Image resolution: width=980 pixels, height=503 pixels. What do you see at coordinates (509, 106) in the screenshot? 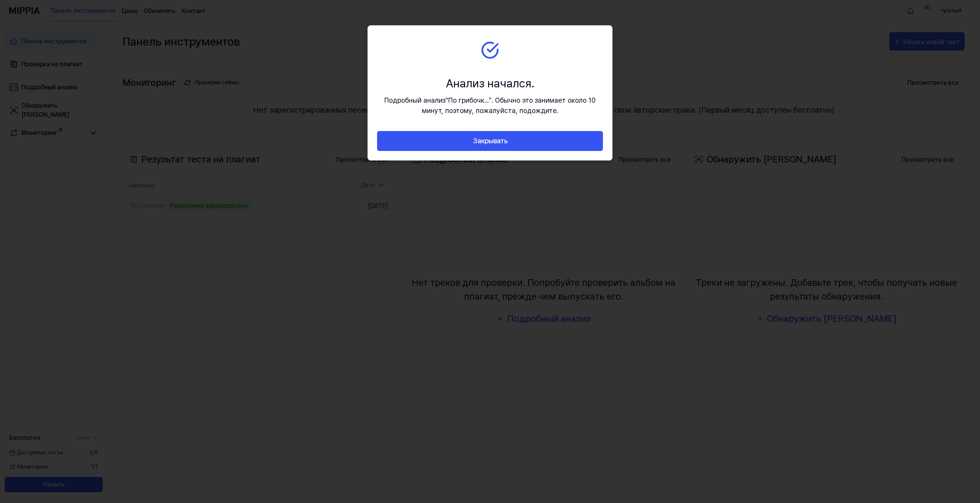
I see `font: . Обычно это занимает около 10 минут, поэтому, пожалуйста, подождите.` at bounding box center [509, 106].